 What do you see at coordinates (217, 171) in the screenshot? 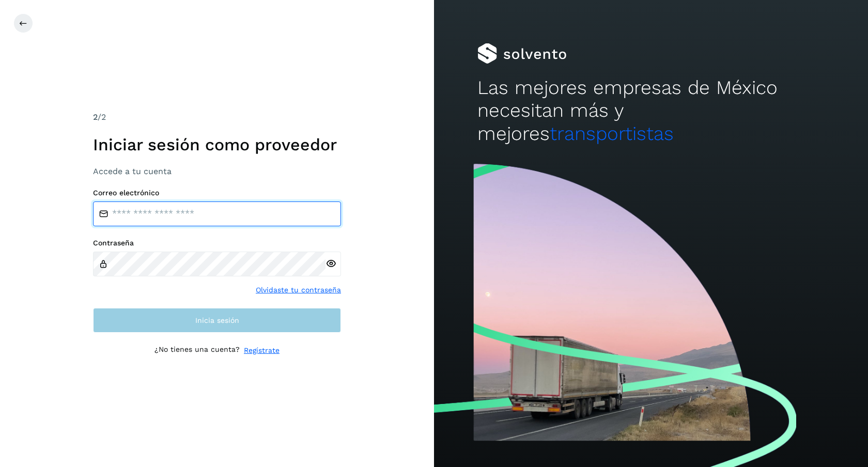
I see `h3: Accede a tu cuenta` at bounding box center [217, 171].